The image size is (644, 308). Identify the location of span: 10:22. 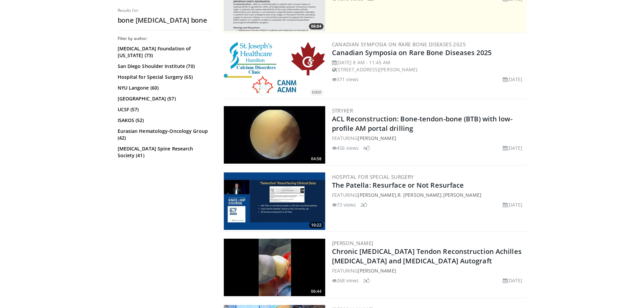
(316, 225).